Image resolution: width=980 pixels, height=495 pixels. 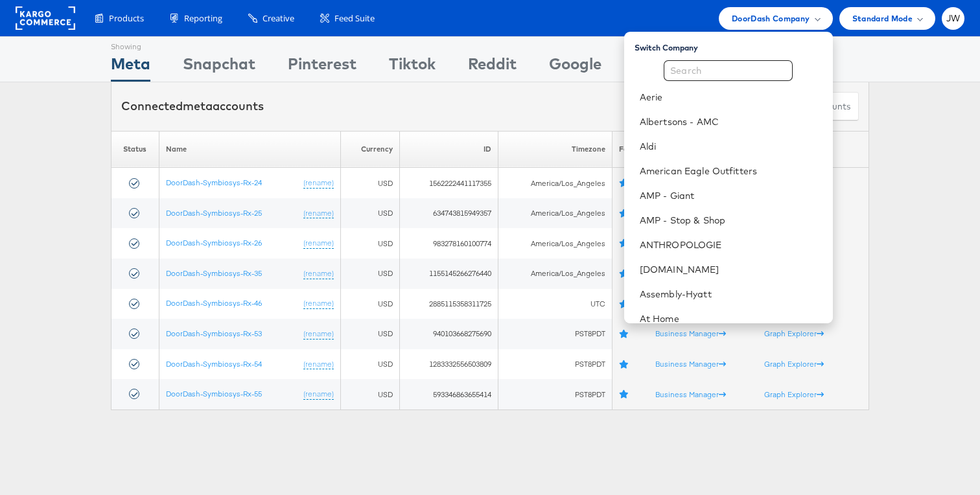 What do you see at coordinates (731, 98) in the screenshot?
I see `a: Aerie` at bounding box center [731, 98].